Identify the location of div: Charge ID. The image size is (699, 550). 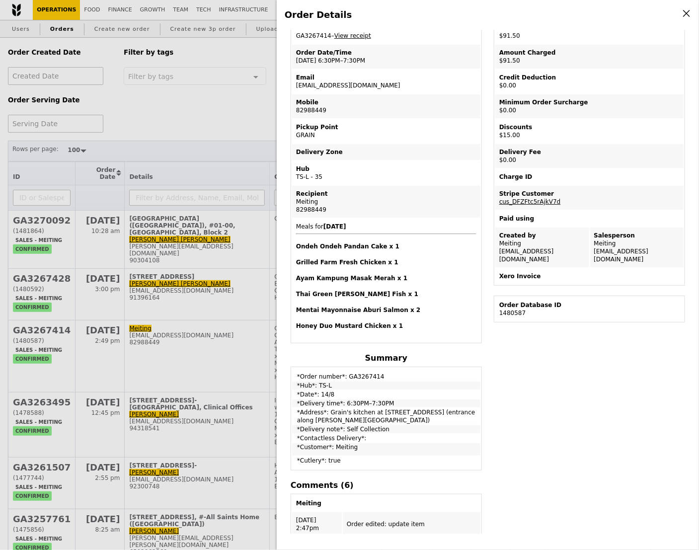
(589, 177).